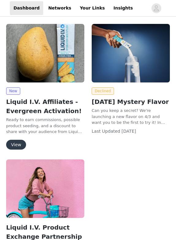 This screenshot has height=240, width=176. What do you see at coordinates (26, 8) in the screenshot?
I see `a: Dashboard` at bounding box center [26, 8].